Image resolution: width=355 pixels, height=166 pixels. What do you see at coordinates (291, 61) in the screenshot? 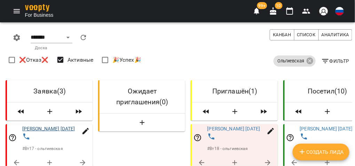
I see `span: Ольгиевская` at bounding box center [291, 61].